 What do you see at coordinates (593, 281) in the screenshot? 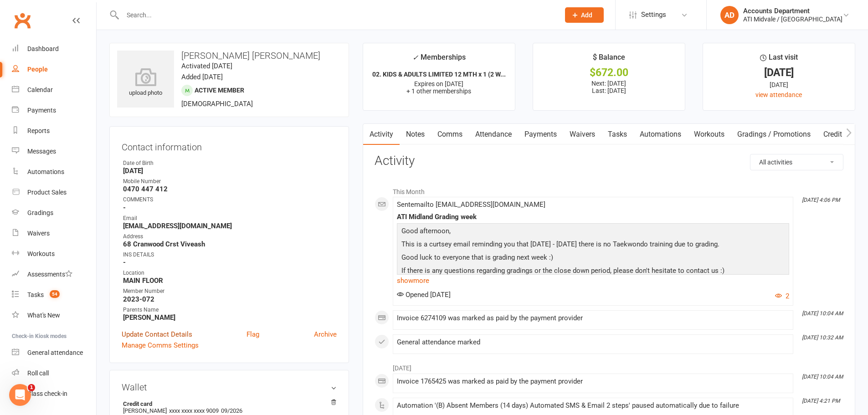
I see `a: show more` at bounding box center [593, 281].